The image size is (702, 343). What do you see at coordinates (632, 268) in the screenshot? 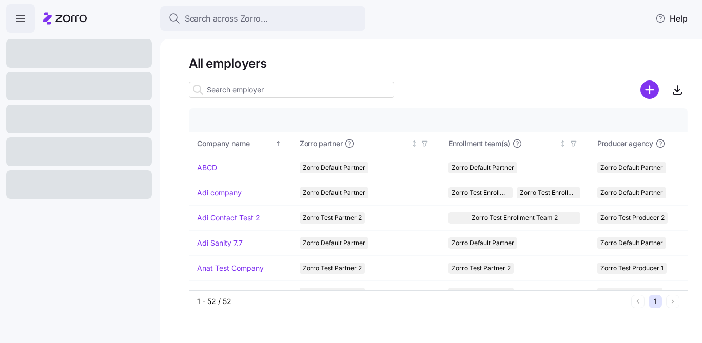
I see `span: Zorro Test Producer 1` at bounding box center [632, 268].